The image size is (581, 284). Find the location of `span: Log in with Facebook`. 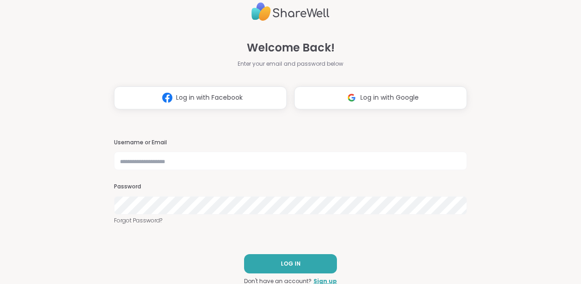

span: Log in with Facebook is located at coordinates (209, 97).